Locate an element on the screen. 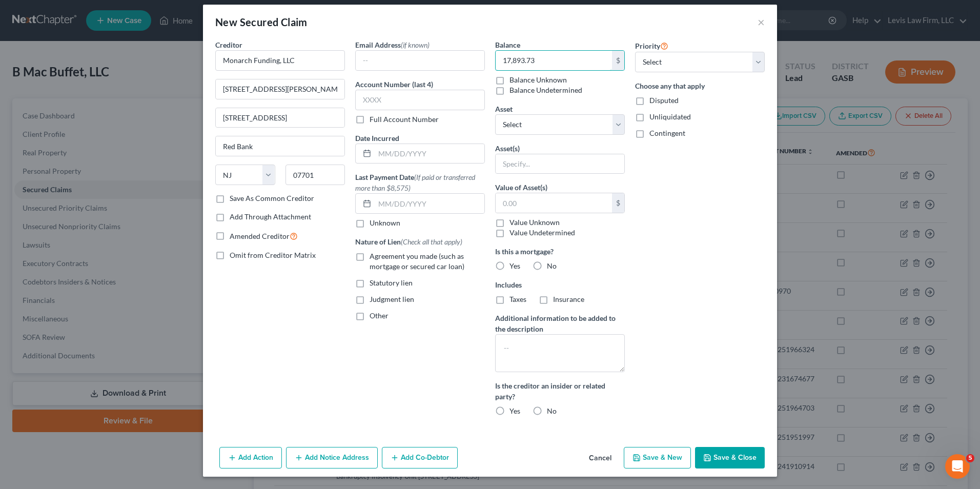 This screenshot has height=489, width=980. input: Specify... is located at coordinates (560, 164).